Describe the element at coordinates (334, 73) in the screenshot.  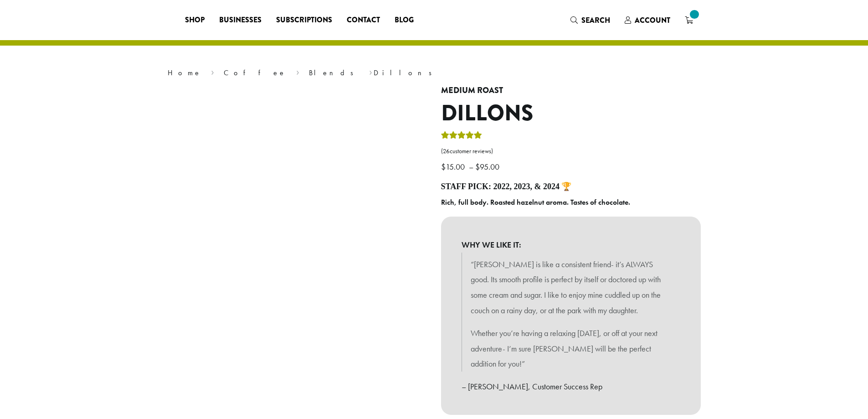
I see `a: Blends` at that location.